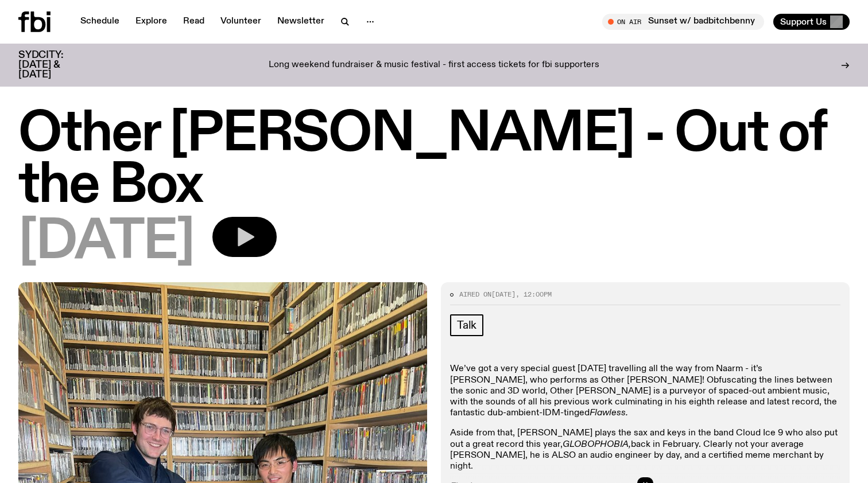 Image resolution: width=868 pixels, height=483 pixels. What do you see at coordinates (609, 413) in the screenshot?
I see `em: Flawless.` at bounding box center [609, 413].